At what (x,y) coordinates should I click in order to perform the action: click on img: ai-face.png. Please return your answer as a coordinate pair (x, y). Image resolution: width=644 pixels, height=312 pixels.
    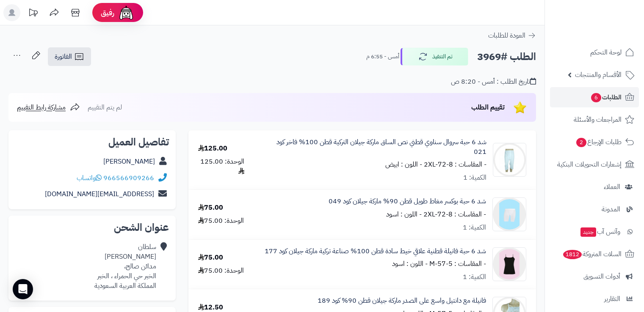
    Looking at the image, I should click on (126, 13).